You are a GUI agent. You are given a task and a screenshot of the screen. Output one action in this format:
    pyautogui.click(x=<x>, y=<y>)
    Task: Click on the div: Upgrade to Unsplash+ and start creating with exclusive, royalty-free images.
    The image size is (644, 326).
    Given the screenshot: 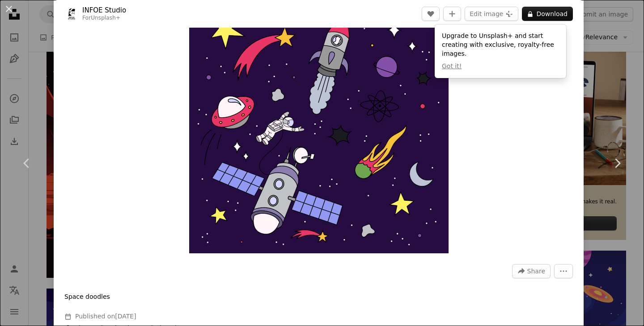 What is the action you would take?
    pyautogui.click(x=500, y=51)
    